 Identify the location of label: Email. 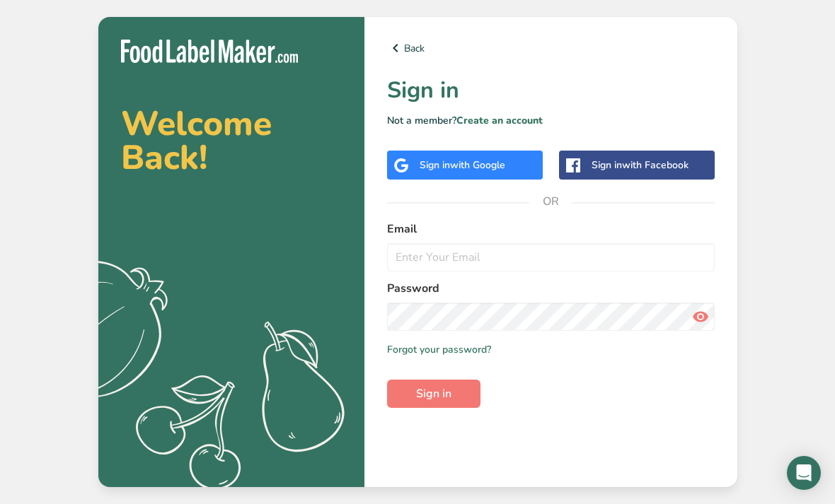
(550, 229).